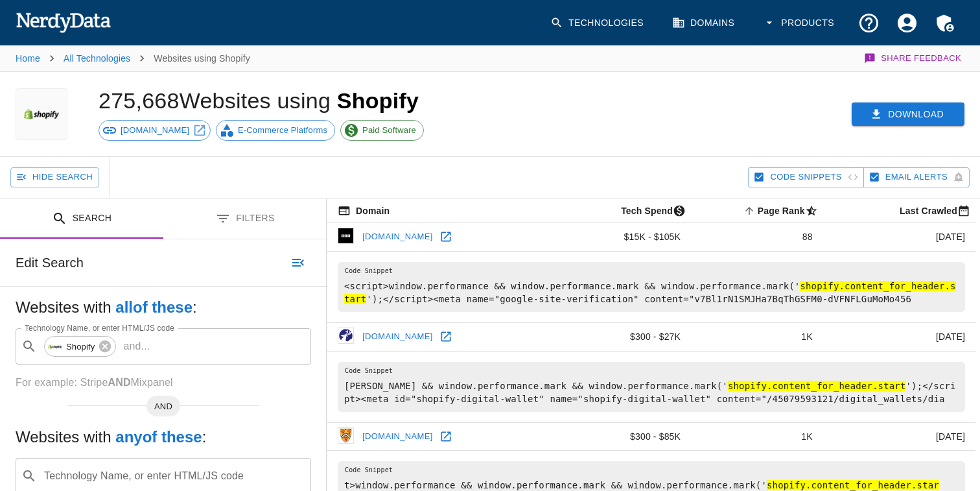 The height and width of the screenshot is (491, 980). I want to click on span: Most recent date this website was successfully crawled, so click(929, 211).